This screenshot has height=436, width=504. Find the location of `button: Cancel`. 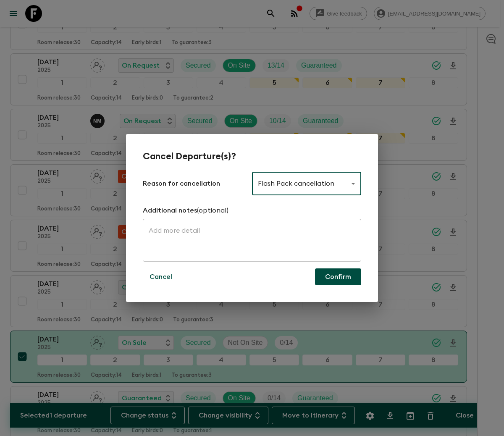

button: Cancel is located at coordinates (161, 277).